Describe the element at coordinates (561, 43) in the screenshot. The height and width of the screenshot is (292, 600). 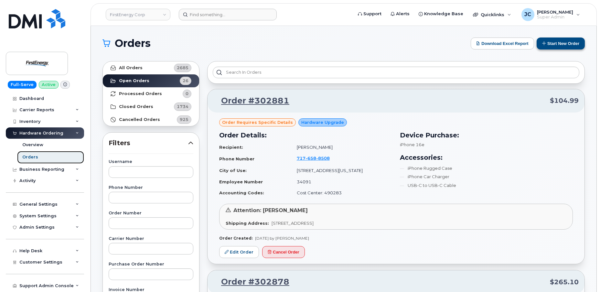
I see `a: Start New Order` at that location.